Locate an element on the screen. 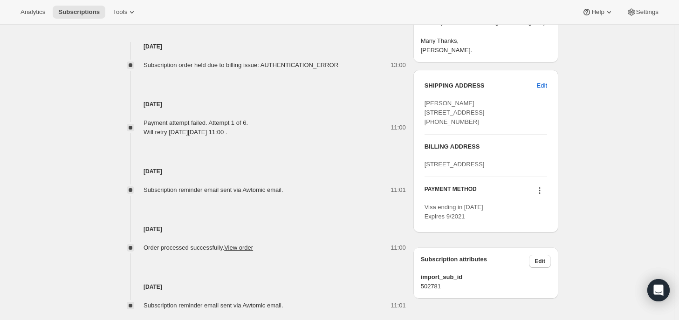  span: Help is located at coordinates (598, 12).